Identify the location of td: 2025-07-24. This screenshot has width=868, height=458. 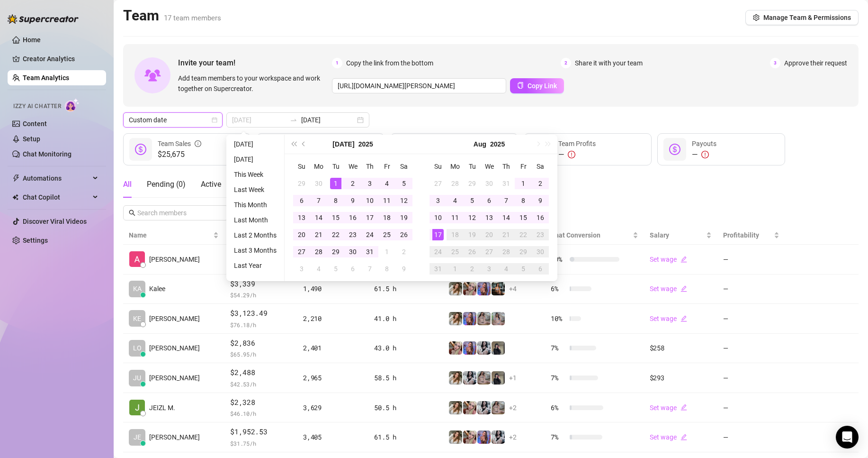
(370, 235).